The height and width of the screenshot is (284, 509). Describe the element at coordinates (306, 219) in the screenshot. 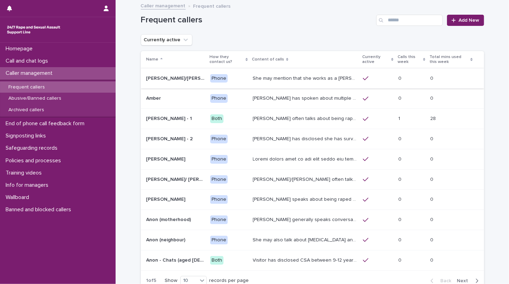

I see `p: Caller generally speaks conversationally about many different things in her life and rarely speak...` at that location.